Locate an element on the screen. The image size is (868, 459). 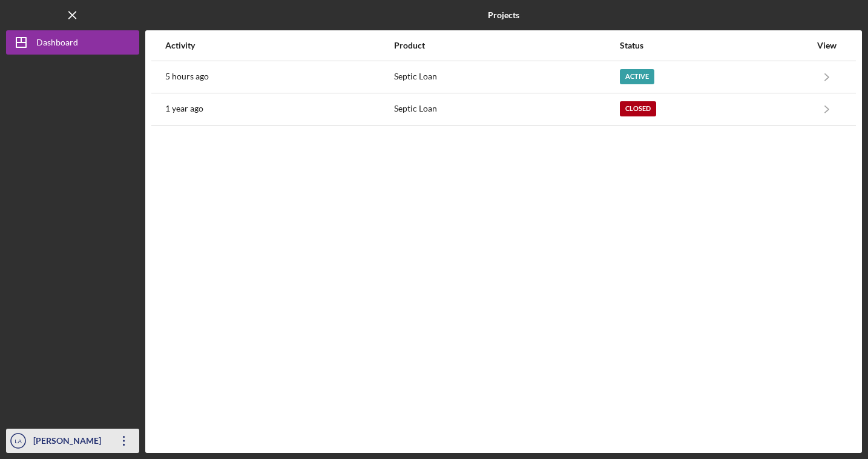
b: Projects is located at coordinates (503, 15).